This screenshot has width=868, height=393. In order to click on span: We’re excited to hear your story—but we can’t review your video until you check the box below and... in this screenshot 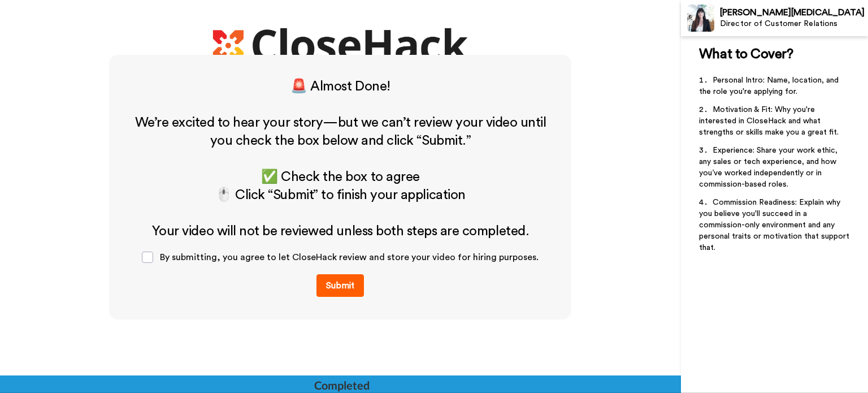, I will do `click(342, 132)`.